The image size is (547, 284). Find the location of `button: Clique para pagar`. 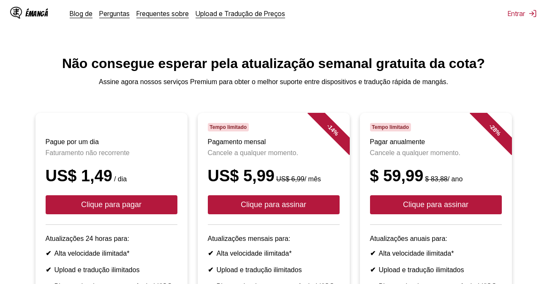

button: Clique para pagar is located at coordinates (112, 205).